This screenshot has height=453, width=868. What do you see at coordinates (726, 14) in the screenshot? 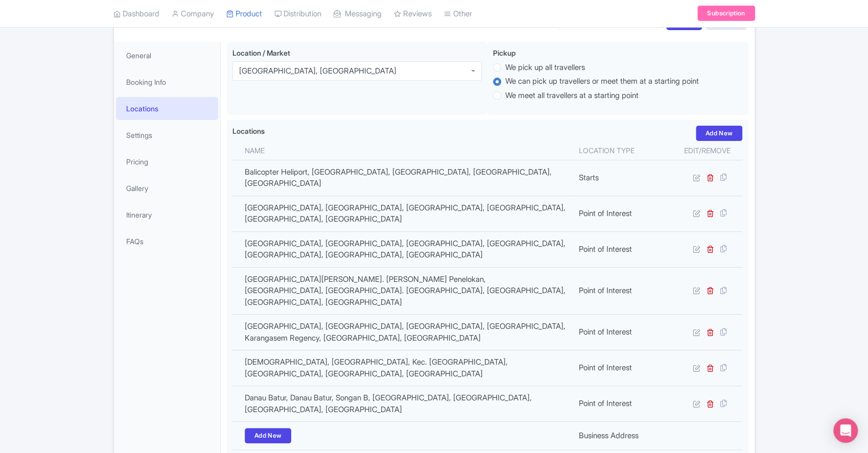
I see `a: Subscription` at bounding box center [726, 14].